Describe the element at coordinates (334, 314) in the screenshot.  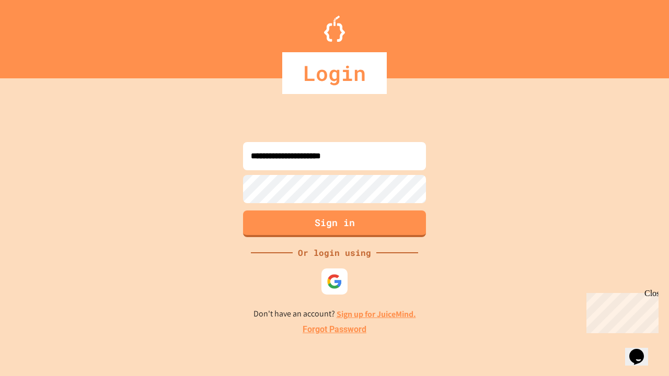
I see `p: Don't have an account?` at that location.